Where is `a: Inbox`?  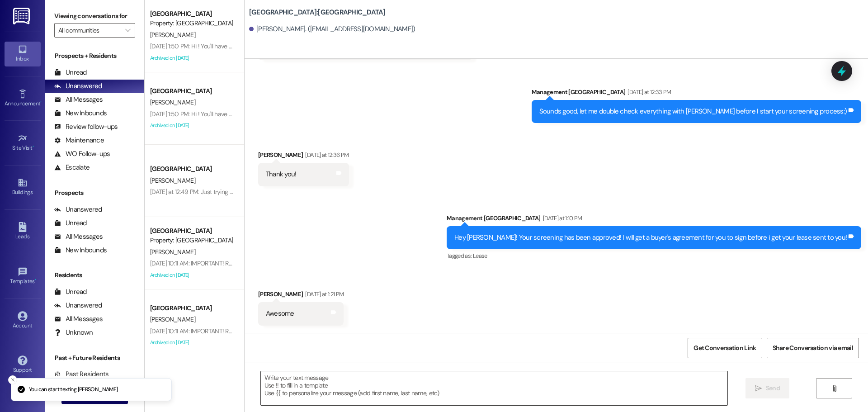
a: Inbox is located at coordinates (22, 54).